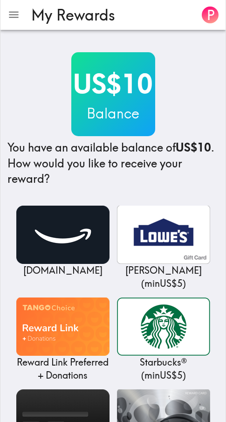 Image resolution: width=226 pixels, height=422 pixels. Describe the element at coordinates (193, 147) in the screenshot. I see `b: US$10` at that location.